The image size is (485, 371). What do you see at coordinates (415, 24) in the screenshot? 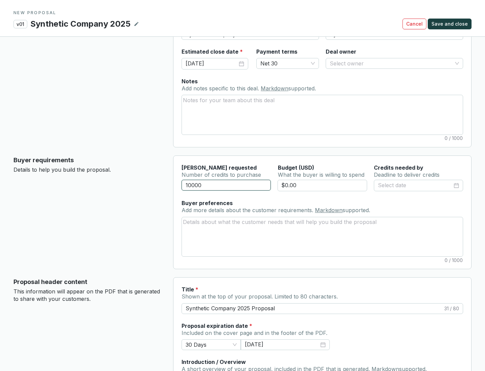
I see `span: Cancel` at bounding box center [415, 24].